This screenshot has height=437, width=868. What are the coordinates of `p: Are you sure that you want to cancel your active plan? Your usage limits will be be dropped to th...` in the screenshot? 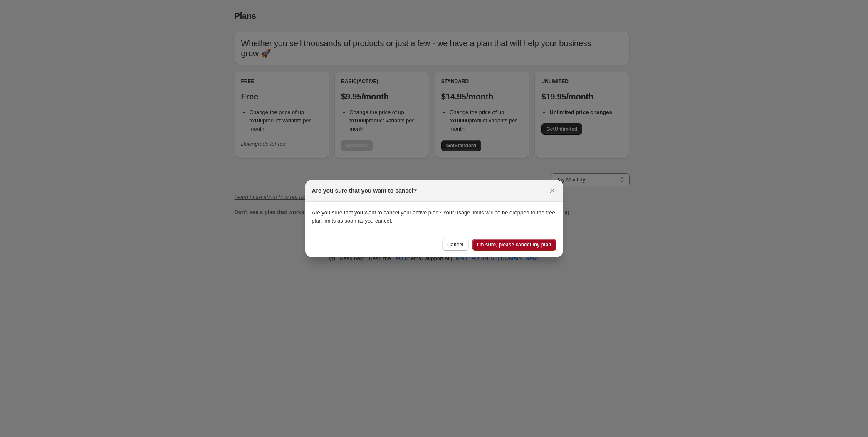 It's located at (435, 217).